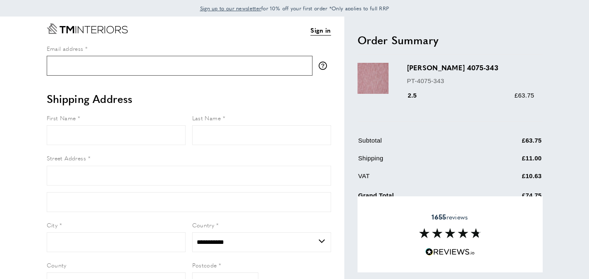 Image resolution: width=589 pixels, height=279 pixels. Describe the element at coordinates (417, 179) in the screenshot. I see `td: VAT` at that location.